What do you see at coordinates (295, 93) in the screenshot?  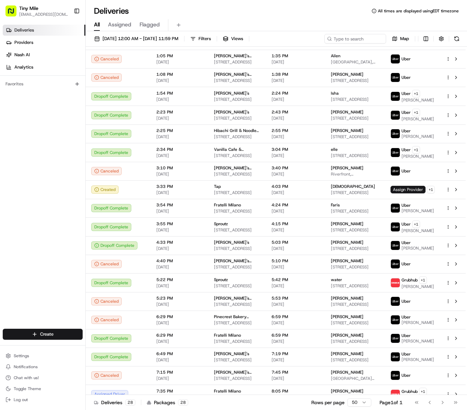 I see `span: 2:24 PM` at bounding box center [295, 93].